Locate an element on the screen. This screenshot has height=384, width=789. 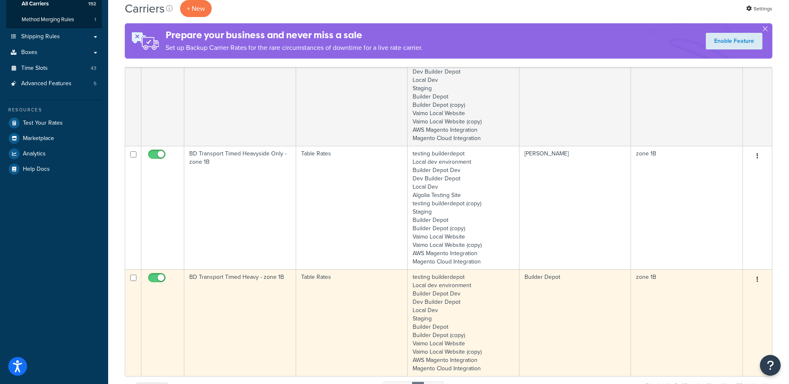
li: Test Your Rates is located at coordinates (54, 123).